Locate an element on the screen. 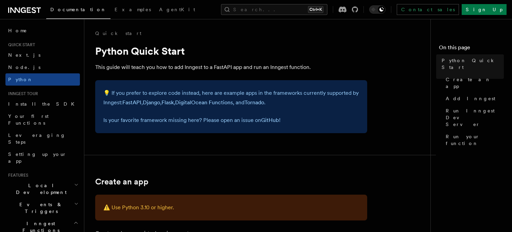 The height and width of the screenshot is (232, 512). span: Node.js is located at coordinates (24, 67).